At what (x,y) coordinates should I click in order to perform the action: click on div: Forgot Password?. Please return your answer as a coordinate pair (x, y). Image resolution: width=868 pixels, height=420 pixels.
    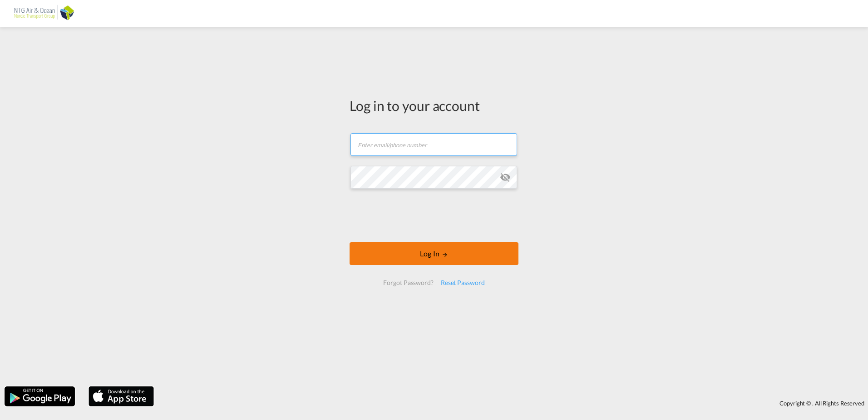
    Looking at the image, I should click on (408, 283).